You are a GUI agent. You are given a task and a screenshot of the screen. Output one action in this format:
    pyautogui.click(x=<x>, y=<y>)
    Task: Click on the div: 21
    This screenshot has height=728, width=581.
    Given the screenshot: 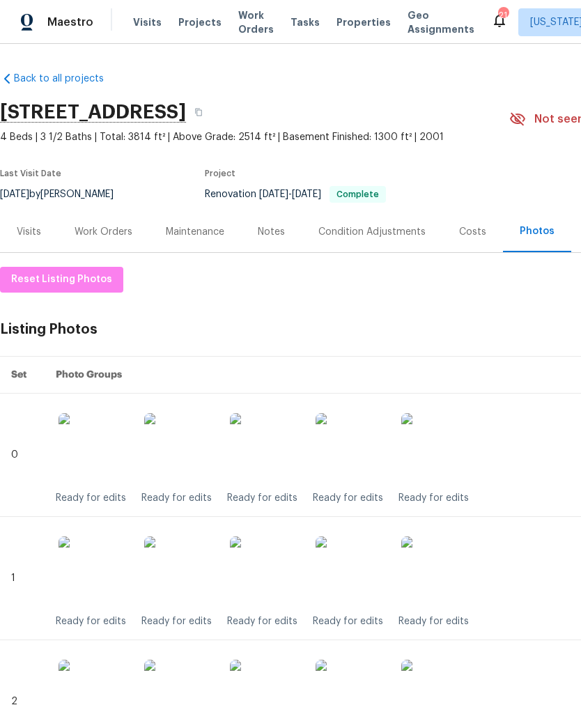 What is the action you would take?
    pyautogui.click(x=503, y=16)
    